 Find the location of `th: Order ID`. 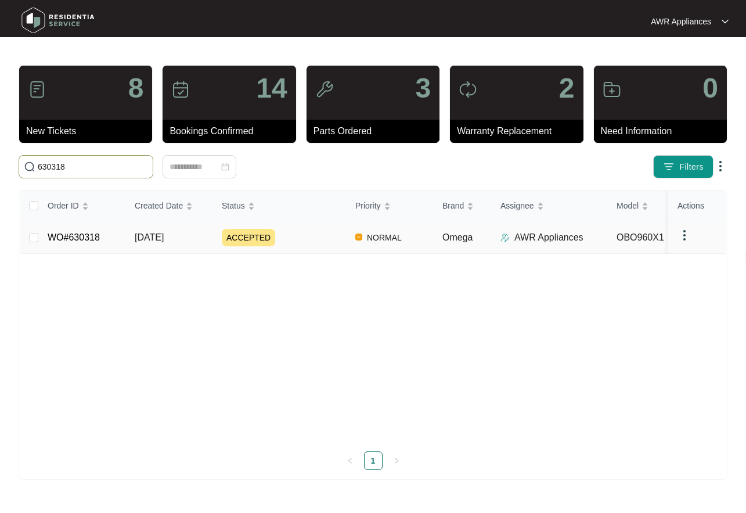

th: Order ID is located at coordinates (82, 206).